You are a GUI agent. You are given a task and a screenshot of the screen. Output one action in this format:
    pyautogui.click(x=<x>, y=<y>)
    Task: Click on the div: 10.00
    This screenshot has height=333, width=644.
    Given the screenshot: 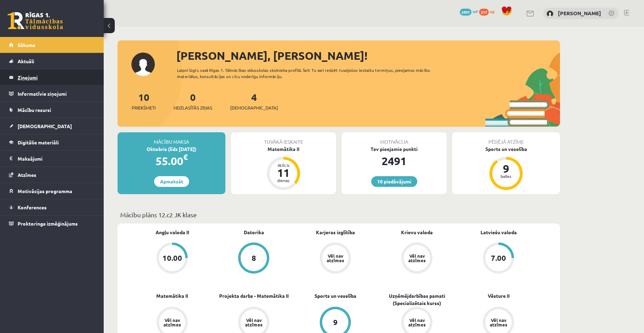 What is the action you would take?
    pyautogui.click(x=172, y=258)
    